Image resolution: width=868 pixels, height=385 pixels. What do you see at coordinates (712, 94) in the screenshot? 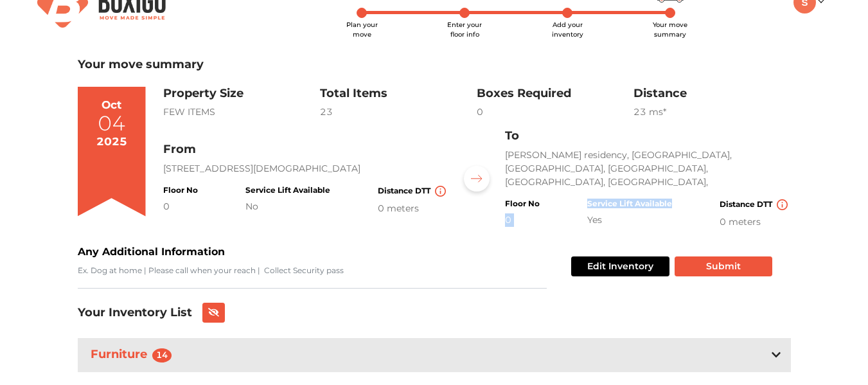
I see `h3: Distance` at bounding box center [712, 94].